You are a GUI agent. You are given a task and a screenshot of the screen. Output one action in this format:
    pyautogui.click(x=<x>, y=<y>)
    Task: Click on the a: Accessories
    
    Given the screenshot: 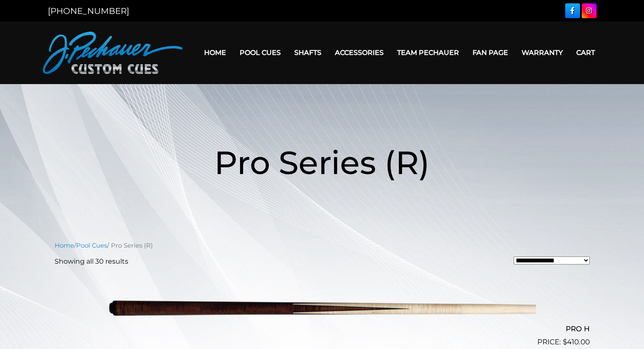 What is the action you would take?
    pyautogui.click(x=359, y=53)
    